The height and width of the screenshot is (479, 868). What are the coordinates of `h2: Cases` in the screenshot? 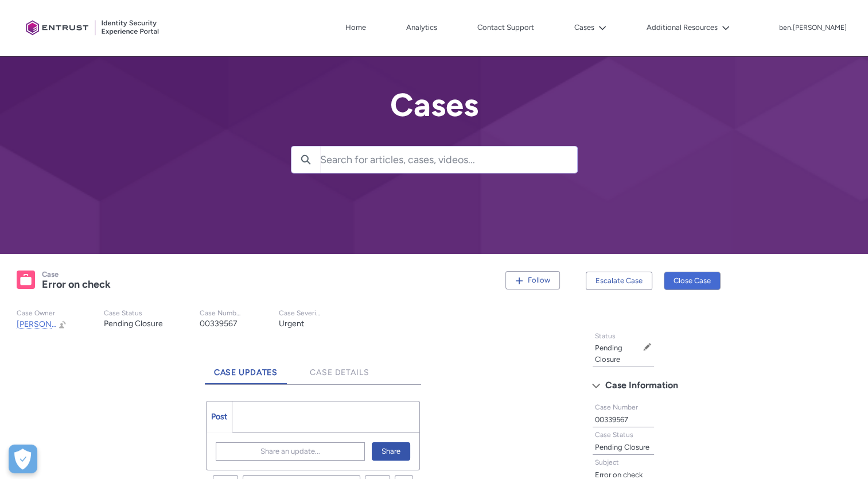 It's located at (434, 105).